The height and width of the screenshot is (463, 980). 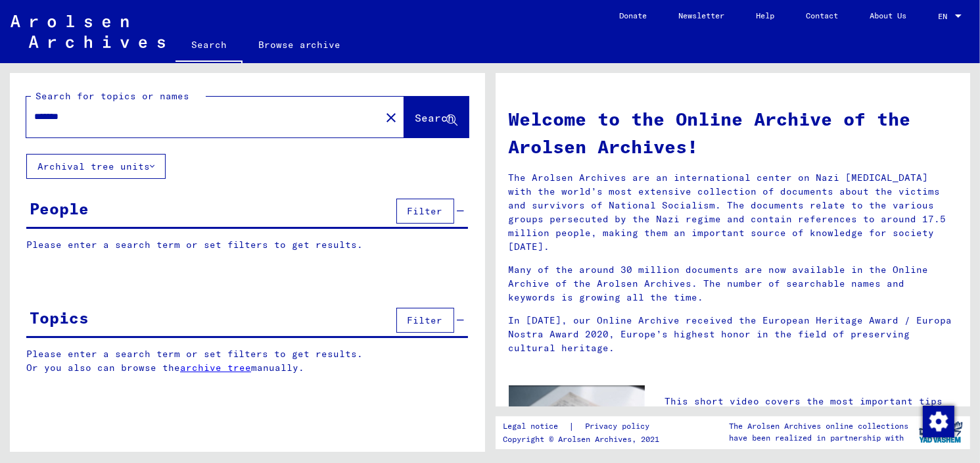 What do you see at coordinates (940, 432) in the screenshot?
I see `img: yv_logo.png` at bounding box center [940, 432].